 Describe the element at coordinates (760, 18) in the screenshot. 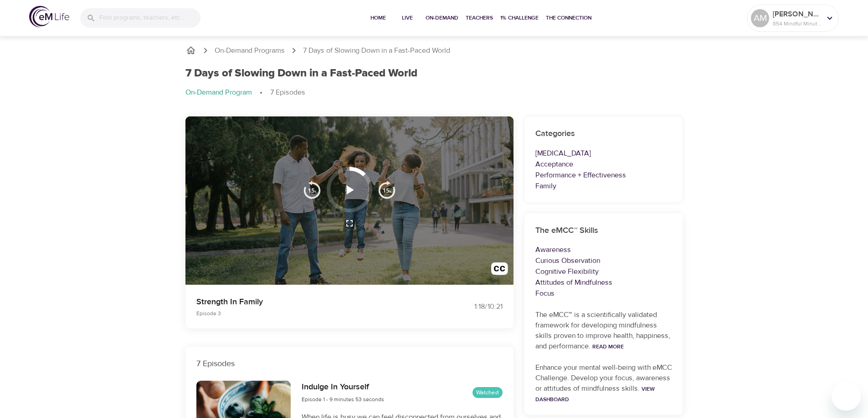

I see `div: AM` at that location.